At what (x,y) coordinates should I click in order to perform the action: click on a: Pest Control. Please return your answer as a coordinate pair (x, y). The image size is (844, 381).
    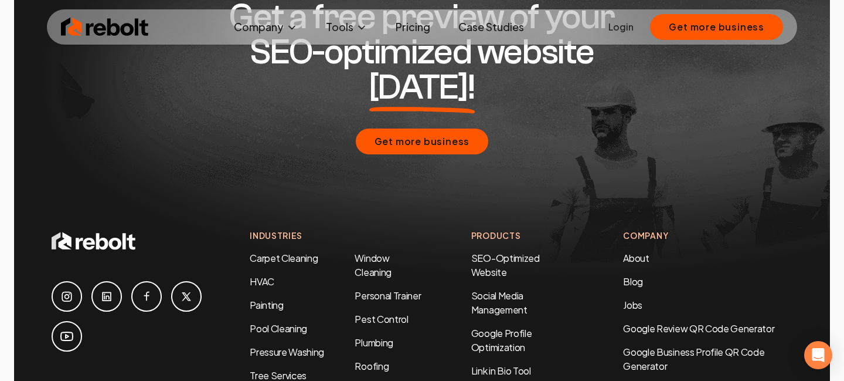
    Looking at the image, I should click on (381, 318).